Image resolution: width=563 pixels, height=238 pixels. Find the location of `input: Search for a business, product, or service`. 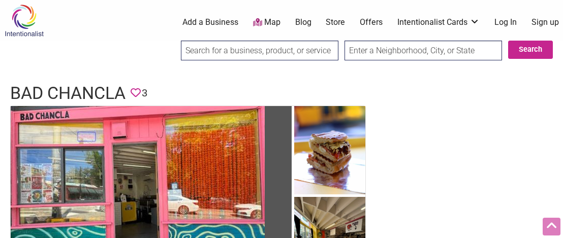

input: Search for a business, product, or service is located at coordinates (260, 50).